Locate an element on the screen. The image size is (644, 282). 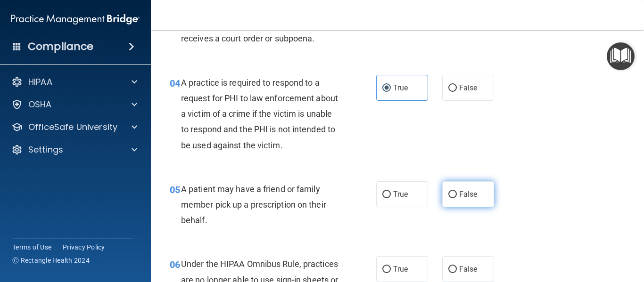
span: 06 is located at coordinates (175, 265).